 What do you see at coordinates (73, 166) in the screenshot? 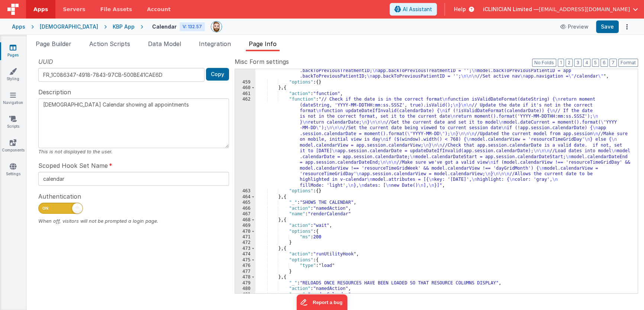
I see `span: Scoped Hook Set Name` at bounding box center [73, 166].